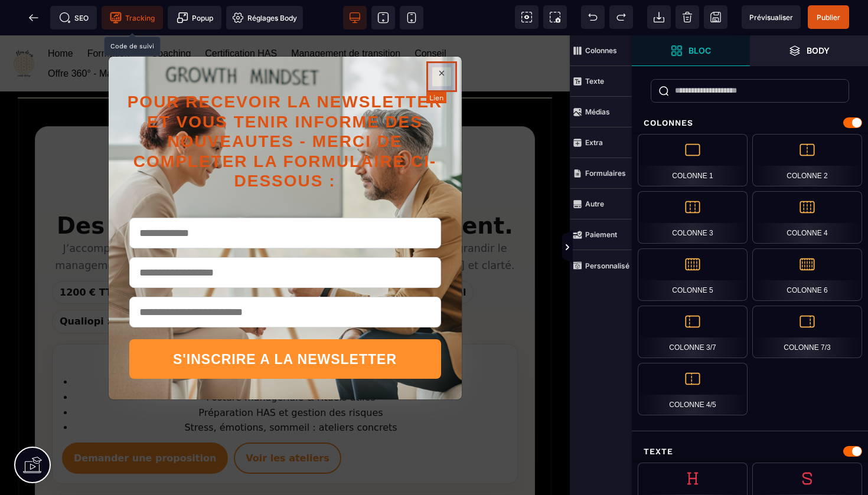  Describe the element at coordinates (691, 51) in the screenshot. I see `span: Ouvrir les blocs` at that location.